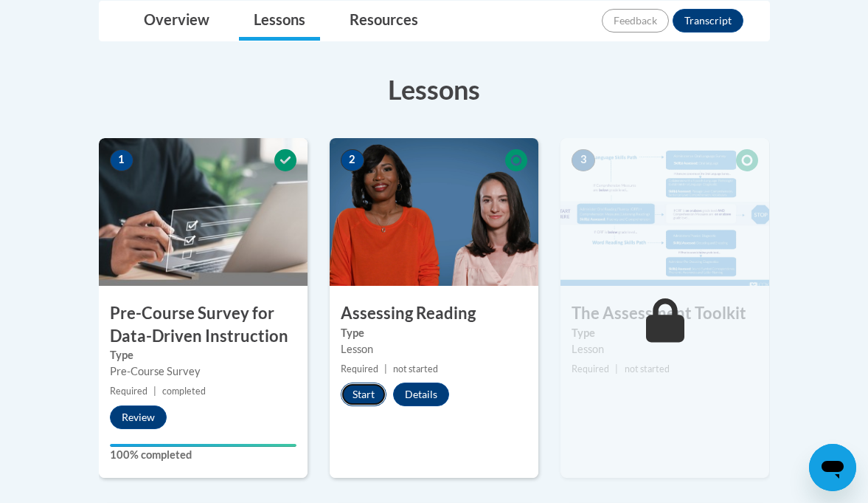 This screenshot has width=868, height=503. Describe the element at coordinates (584, 160) in the screenshot. I see `span: 3` at that location.